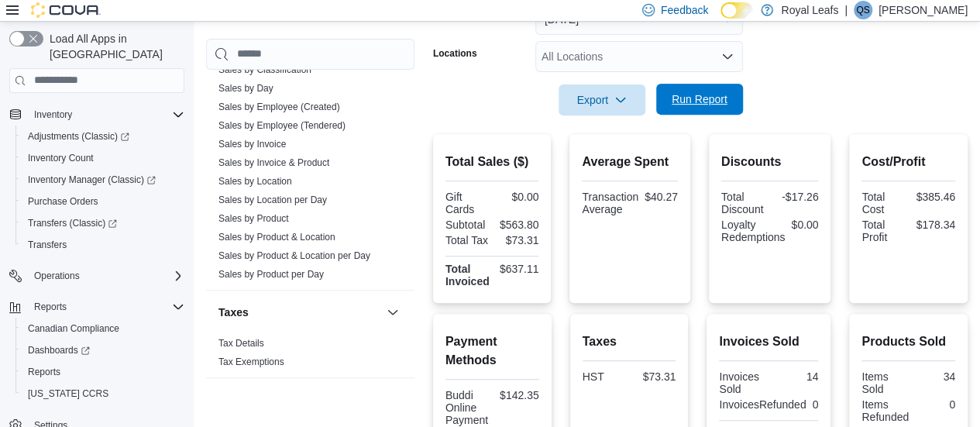  What do you see at coordinates (63, 201) in the screenshot?
I see `a: Purchase Orders` at bounding box center [63, 201].